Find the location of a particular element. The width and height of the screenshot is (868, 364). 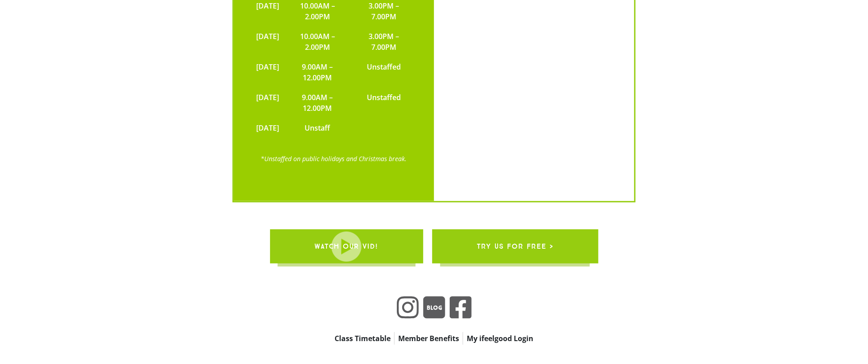

a: try us for free > is located at coordinates (515, 246).